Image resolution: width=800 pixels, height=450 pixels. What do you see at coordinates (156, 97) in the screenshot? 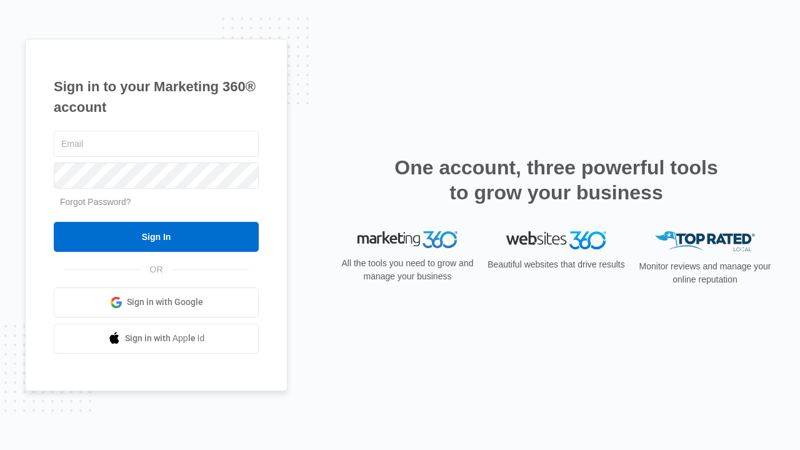
I see `h1: Sign in to your Marketing 360® account` at bounding box center [156, 97].